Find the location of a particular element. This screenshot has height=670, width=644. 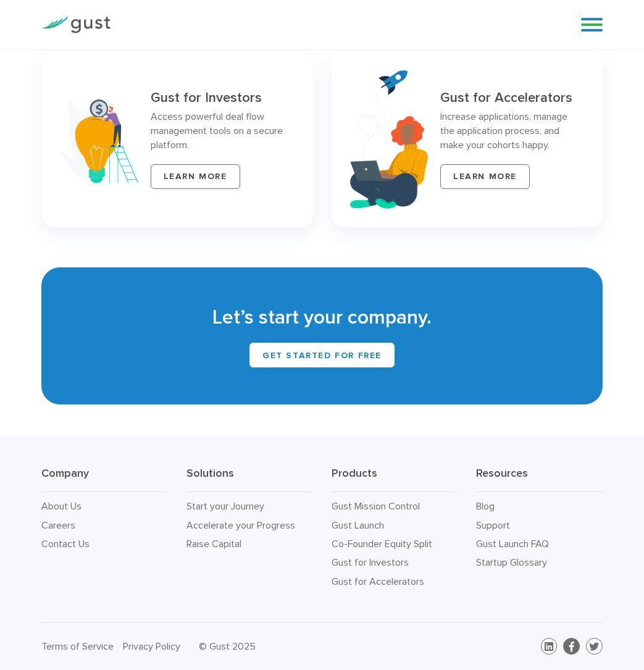

a: About Us is located at coordinates (61, 506).